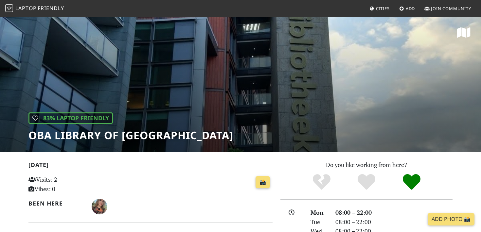 The width and height of the screenshot is (481, 232). I want to click on a: Add, so click(407, 9).